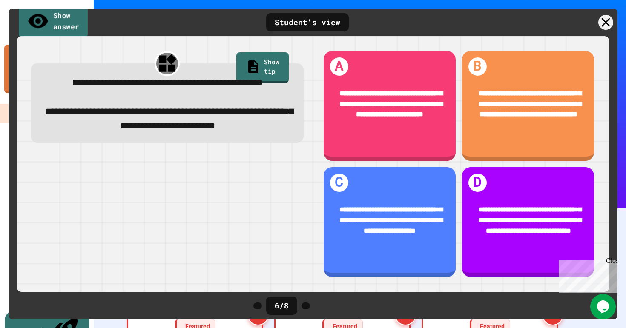 Image resolution: width=626 pixels, height=328 pixels. What do you see at coordinates (262, 68) in the screenshot?
I see `a: Show tip` at bounding box center [262, 68].